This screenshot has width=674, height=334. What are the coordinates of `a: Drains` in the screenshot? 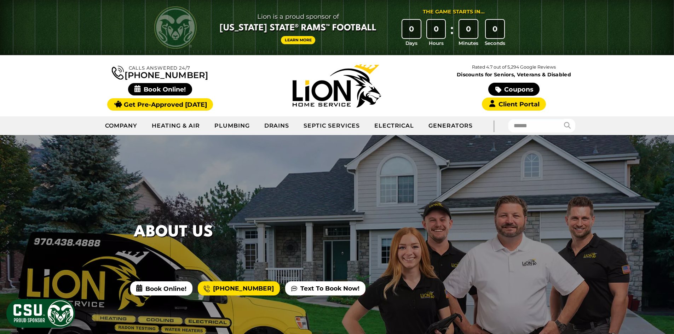 It's located at (277, 126).